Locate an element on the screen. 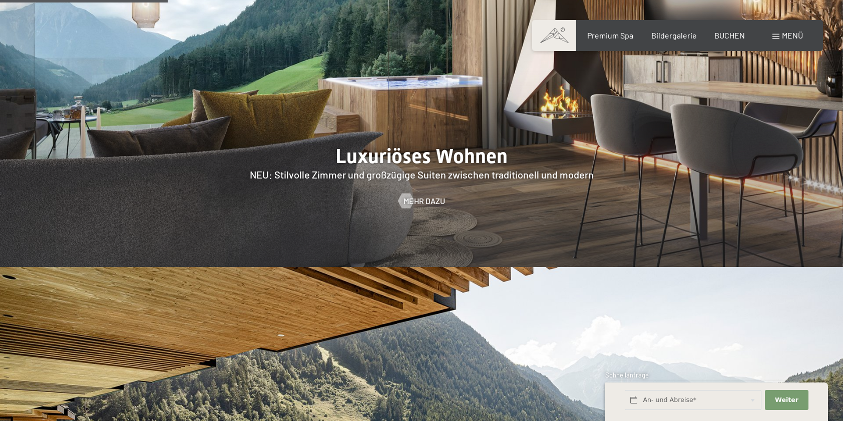  span: Premium Spa is located at coordinates (610, 35).